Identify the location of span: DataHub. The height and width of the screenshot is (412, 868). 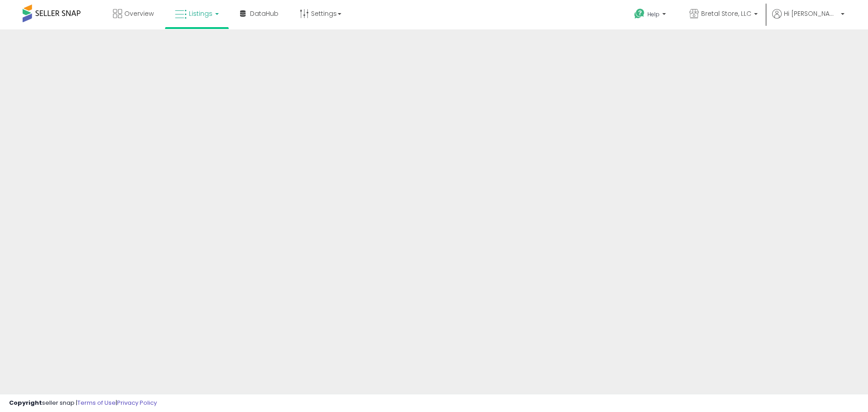
(264, 14).